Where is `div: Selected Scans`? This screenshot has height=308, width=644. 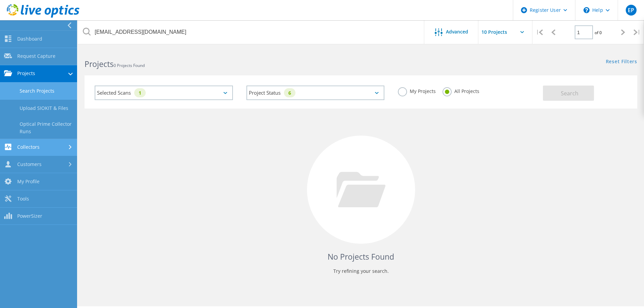
div: Selected Scans is located at coordinates (164, 93).